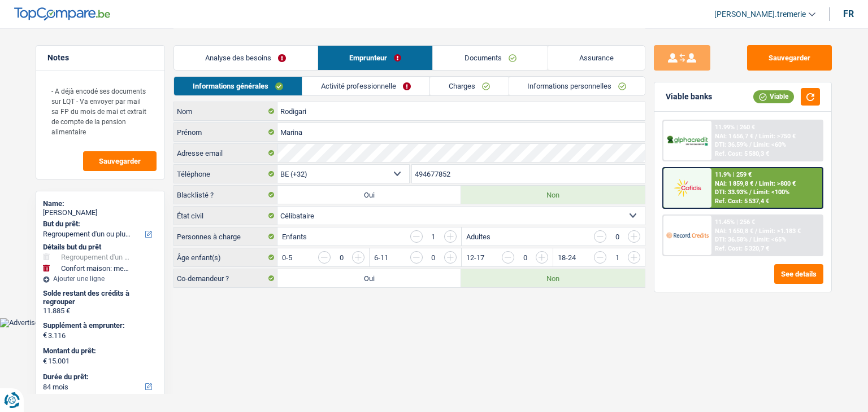 Image resolution: width=868 pixels, height=412 pixels. What do you see at coordinates (773, 96) in the screenshot?
I see `div: Viable` at bounding box center [773, 96].